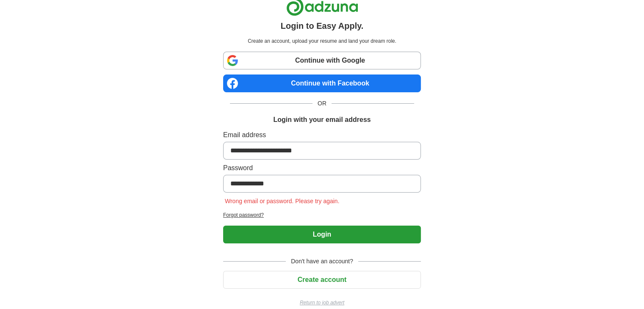 This screenshot has height=309, width=644. I want to click on p: Return to job advert, so click(322, 303).